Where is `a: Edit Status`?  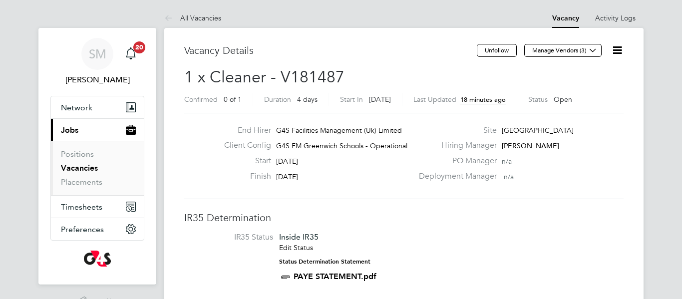
a: Edit Status is located at coordinates (296, 248).